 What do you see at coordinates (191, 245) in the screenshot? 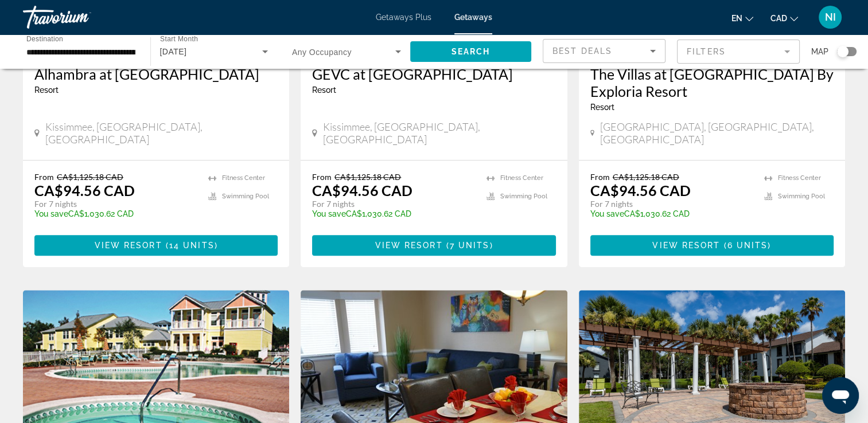
I see `span: 14 units` at bounding box center [191, 245].